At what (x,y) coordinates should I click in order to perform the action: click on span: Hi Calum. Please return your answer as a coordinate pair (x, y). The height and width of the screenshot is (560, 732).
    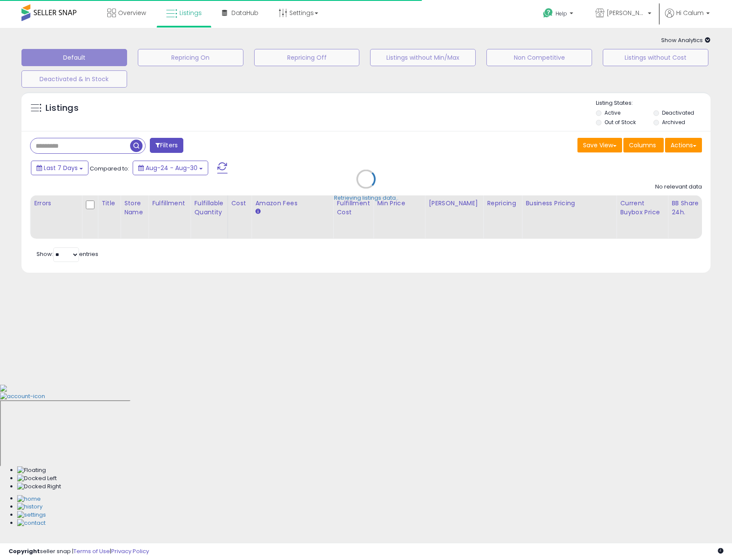
    Looking at the image, I should click on (690, 13).